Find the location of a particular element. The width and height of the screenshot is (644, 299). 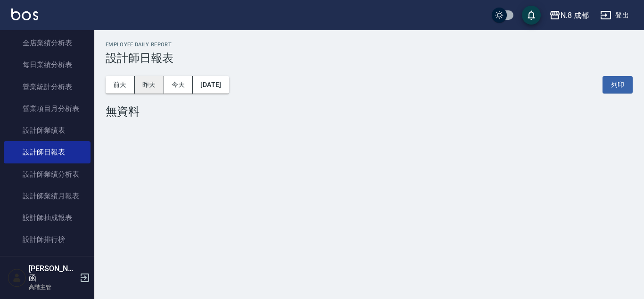

div: 無資料 is located at coordinates (369, 111).